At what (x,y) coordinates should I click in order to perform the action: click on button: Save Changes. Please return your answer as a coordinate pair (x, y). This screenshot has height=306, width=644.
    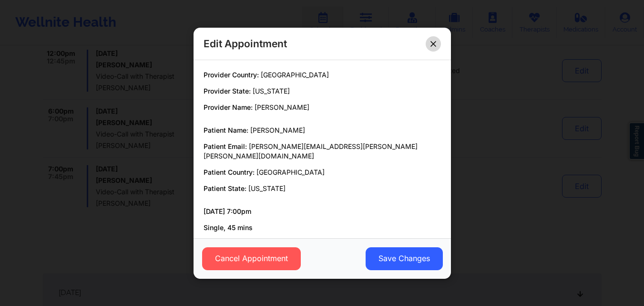
    Looking at the image, I should click on (404, 258).